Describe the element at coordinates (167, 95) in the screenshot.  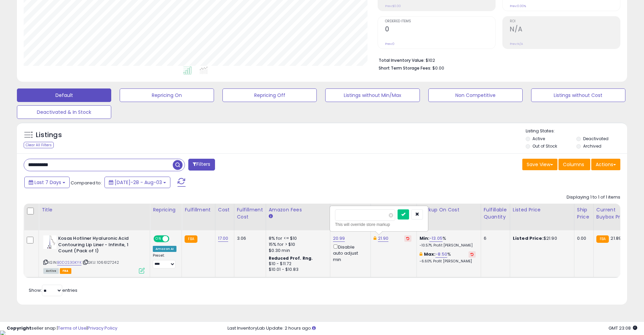
I see `button: Repricing On` at that location.